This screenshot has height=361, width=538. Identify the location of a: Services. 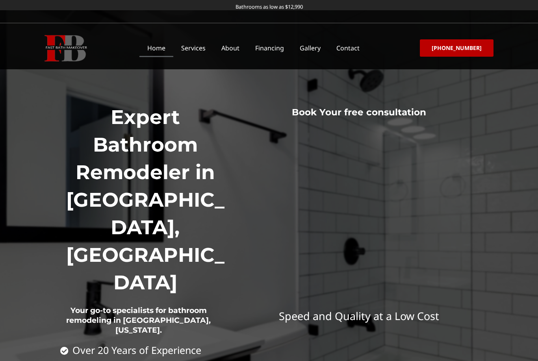
(193, 48).